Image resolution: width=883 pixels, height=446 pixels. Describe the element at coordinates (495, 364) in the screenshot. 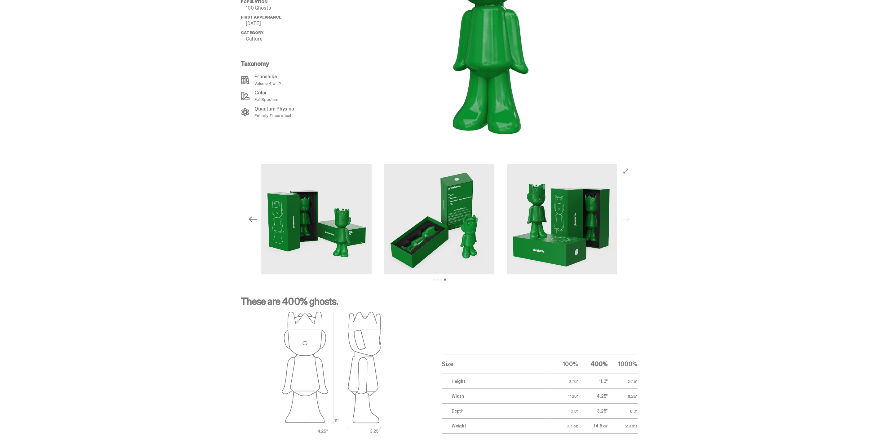

I see `th: Size` at that location.